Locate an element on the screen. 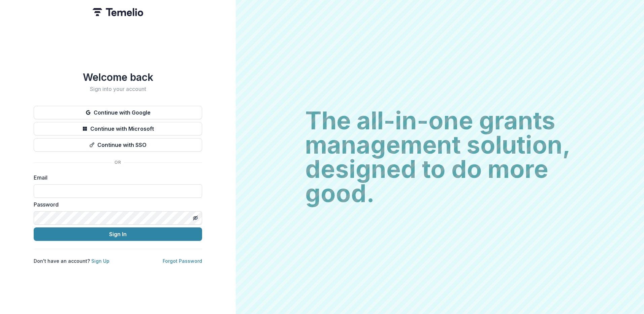  button: Sign In is located at coordinates (118, 234).